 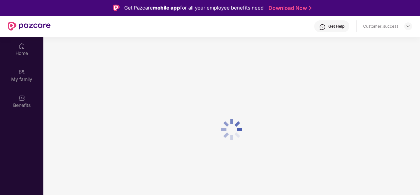 I want to click on div: Get Pazcare for all your employee benefits need, so click(x=194, y=8).